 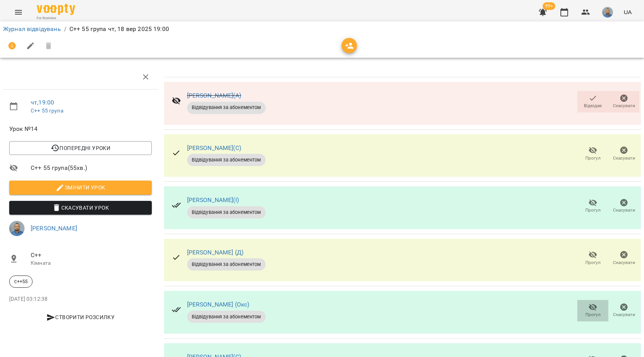 What do you see at coordinates (549, 6) in the screenshot?
I see `span: 99+` at bounding box center [549, 6].